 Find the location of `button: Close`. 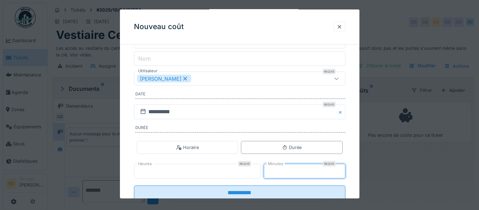

button: Close is located at coordinates (342, 112).